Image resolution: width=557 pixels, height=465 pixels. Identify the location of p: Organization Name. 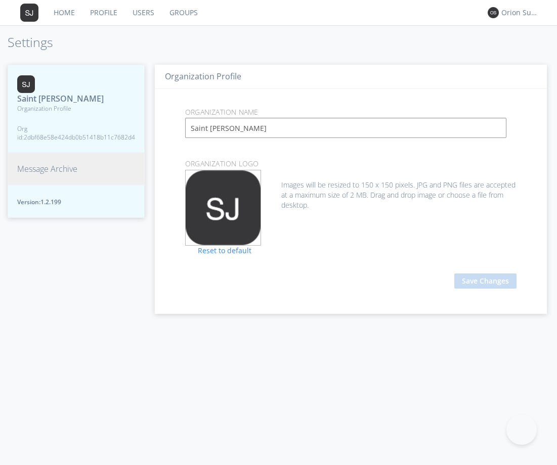
(351, 112).